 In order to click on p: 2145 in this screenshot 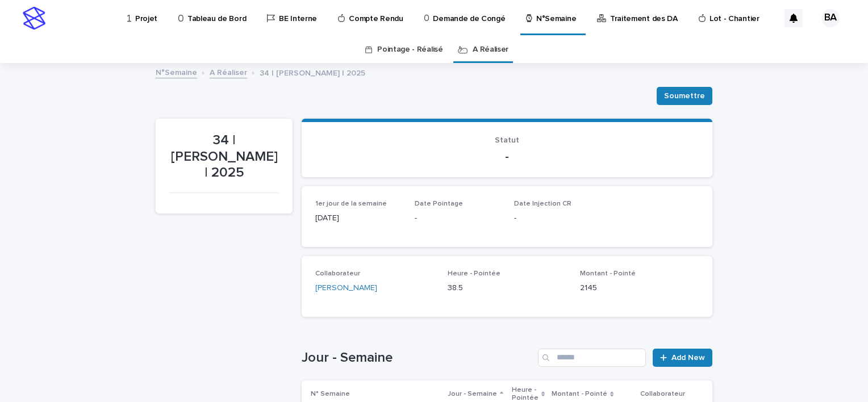, I will do `click(639, 288)`.